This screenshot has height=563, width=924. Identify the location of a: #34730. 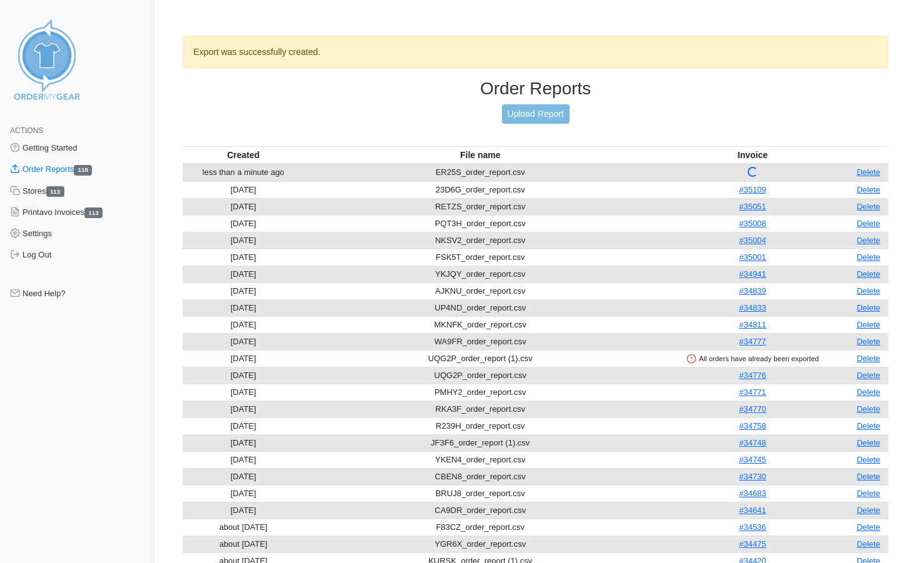
(752, 476).